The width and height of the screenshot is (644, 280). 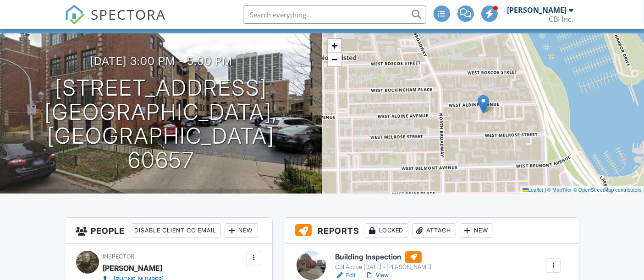 I want to click on a: Leaflet, so click(x=532, y=190).